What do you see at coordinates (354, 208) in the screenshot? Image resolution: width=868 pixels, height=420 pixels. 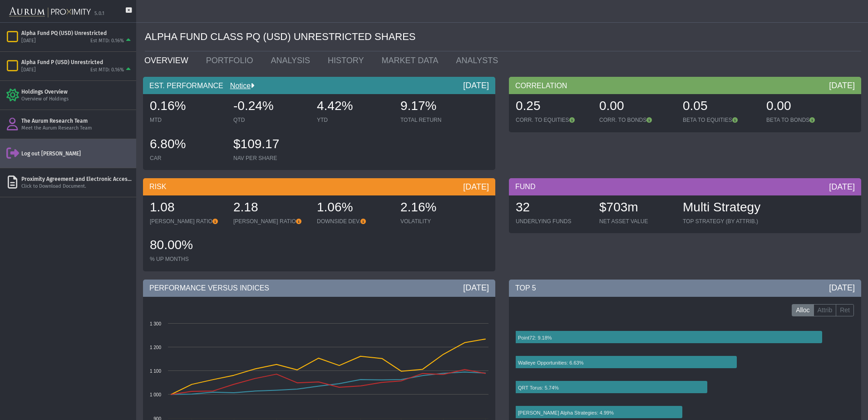 I see `div: 1.06%` at bounding box center [354, 208].